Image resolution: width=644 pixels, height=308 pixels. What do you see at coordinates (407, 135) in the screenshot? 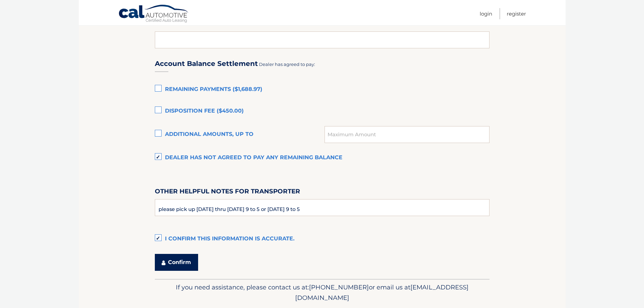
I see `input: Maximum Amount` at bounding box center [407, 135].